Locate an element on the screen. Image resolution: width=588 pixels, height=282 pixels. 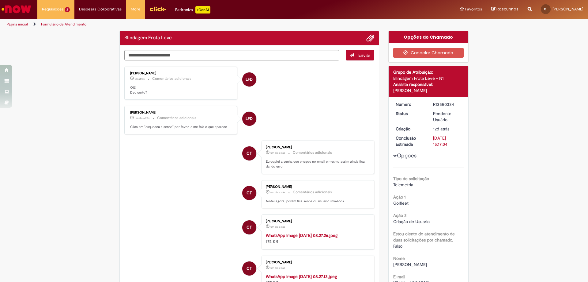
dt: Status is located at coordinates (410, 113).